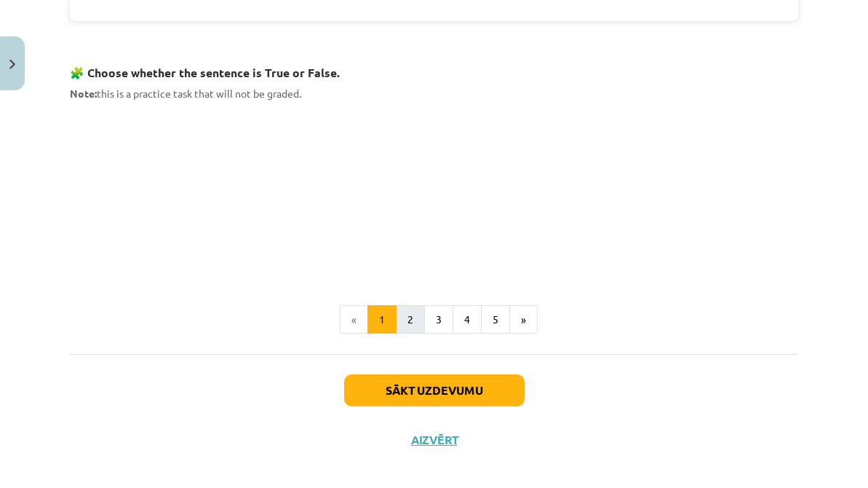  I want to click on strong: Note:, so click(83, 94).